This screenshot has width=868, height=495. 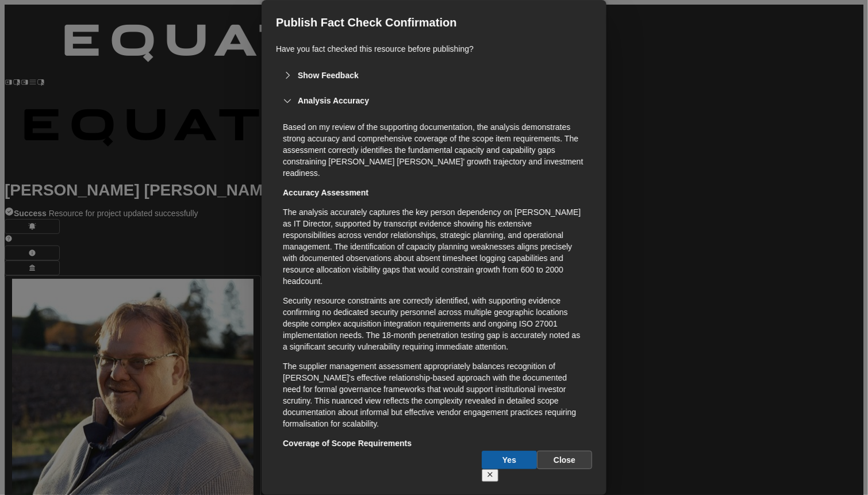 What do you see at coordinates (434, 75) in the screenshot?
I see `button: Show Feedback` at bounding box center [434, 75].